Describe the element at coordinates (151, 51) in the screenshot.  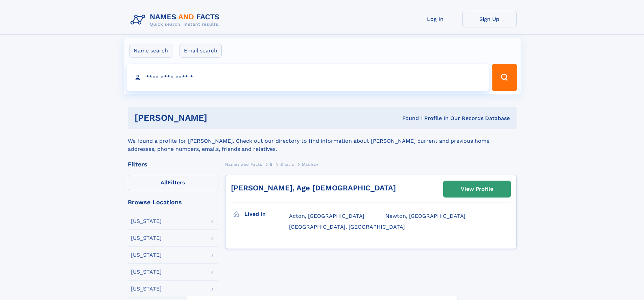
I see `label: Name search` at that location.